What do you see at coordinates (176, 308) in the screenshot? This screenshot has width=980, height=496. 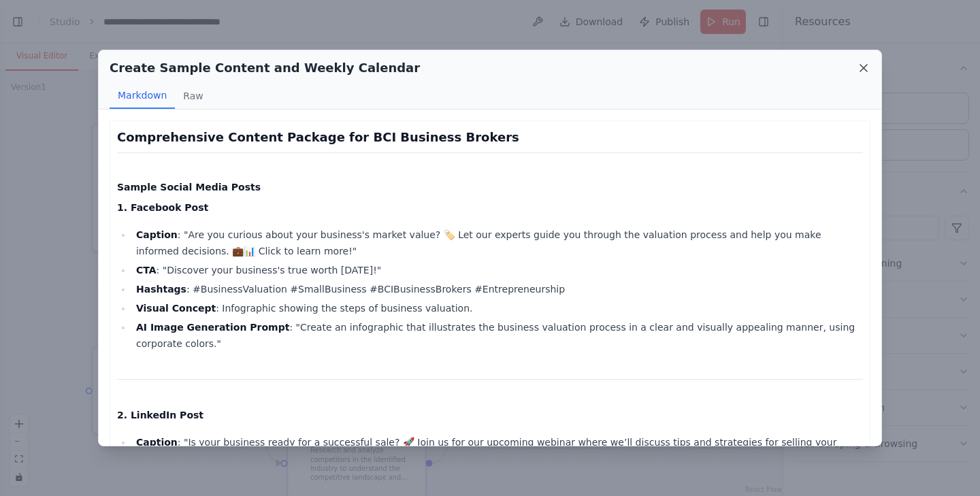 I see `strong: Visual Concept` at bounding box center [176, 308].